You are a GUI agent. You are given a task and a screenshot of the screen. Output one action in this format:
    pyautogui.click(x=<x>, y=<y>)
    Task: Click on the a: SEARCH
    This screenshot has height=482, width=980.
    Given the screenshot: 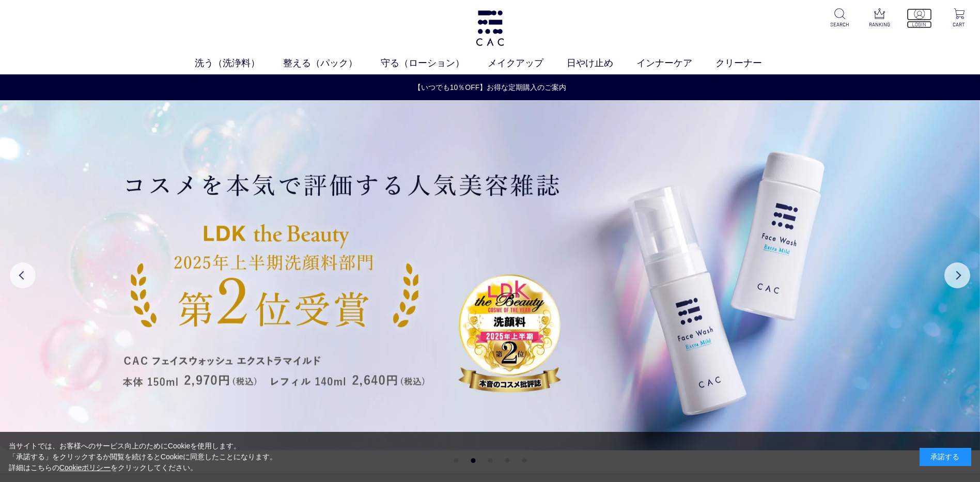 What is the action you would take?
    pyautogui.click(x=839, y=18)
    